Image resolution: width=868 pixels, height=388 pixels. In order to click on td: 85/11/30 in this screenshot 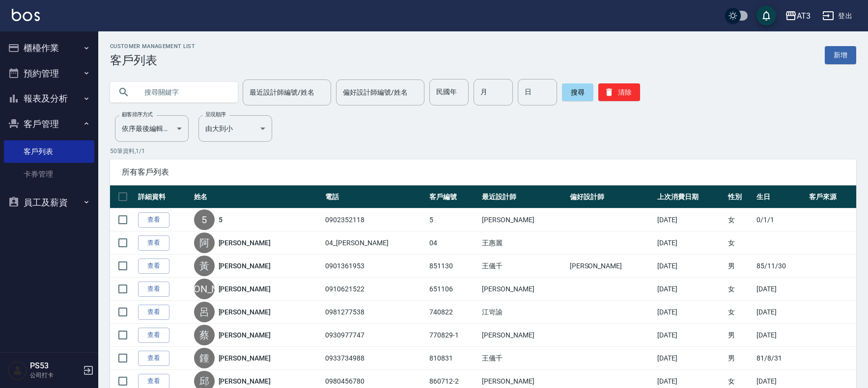, I will do `click(780, 266)`.